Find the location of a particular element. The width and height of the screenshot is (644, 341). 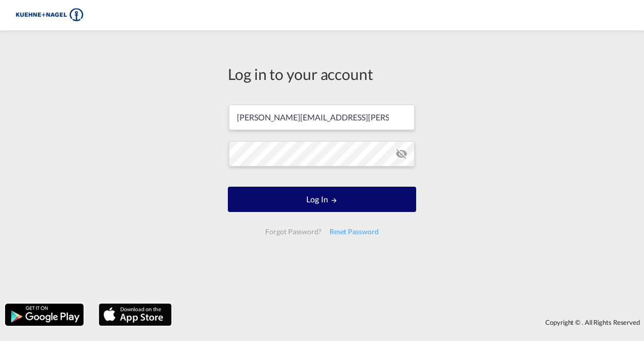

div: Log in to your account is located at coordinates (322, 74).